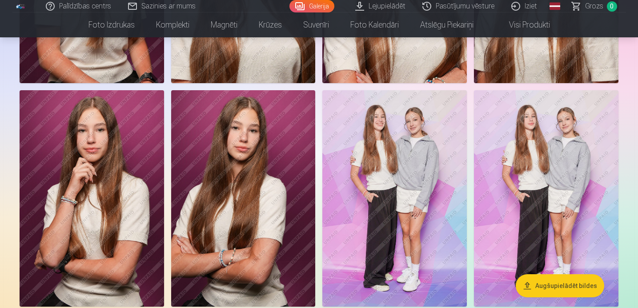  I want to click on a: Atslēgu piekariņi, so click(447, 25).